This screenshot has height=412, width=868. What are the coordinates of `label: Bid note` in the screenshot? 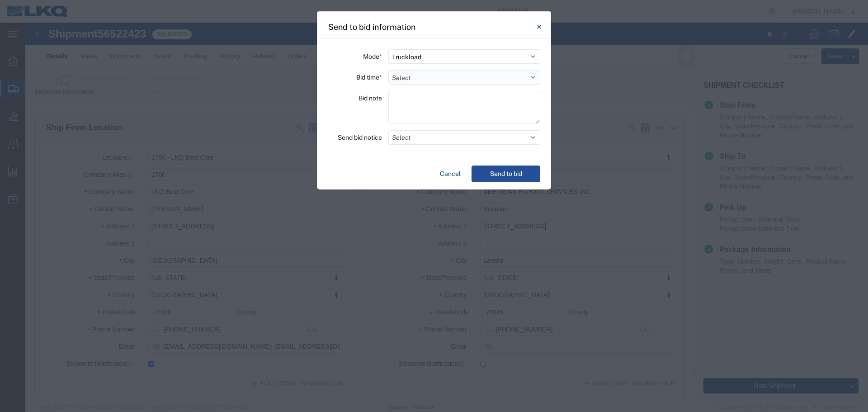 It's located at (370, 98).